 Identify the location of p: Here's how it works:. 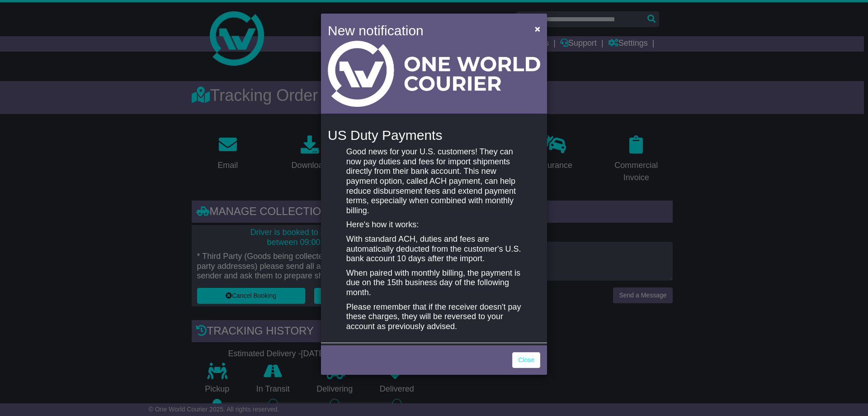
(434, 225).